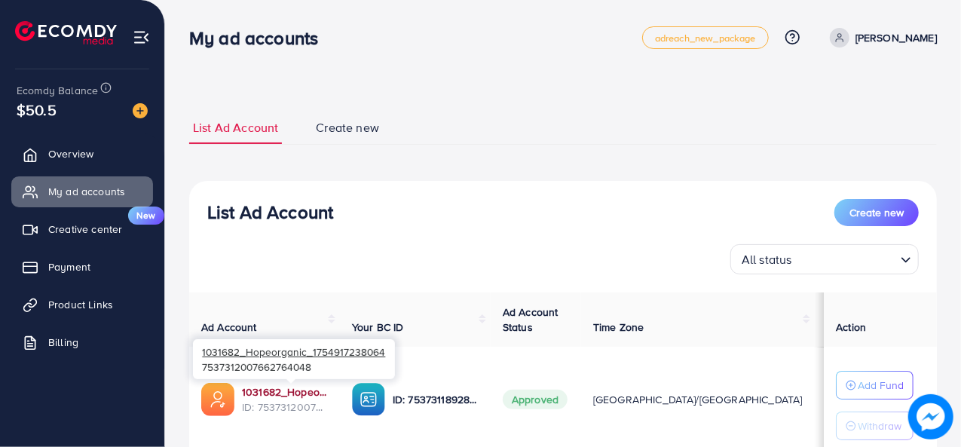  I want to click on span: Ad Account Status, so click(530, 319).